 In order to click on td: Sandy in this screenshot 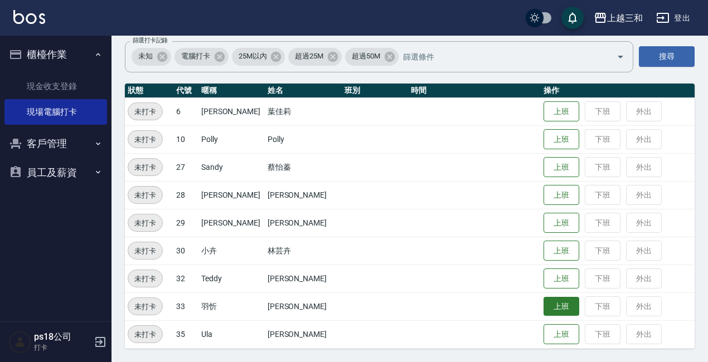, I will do `click(231, 167)`.